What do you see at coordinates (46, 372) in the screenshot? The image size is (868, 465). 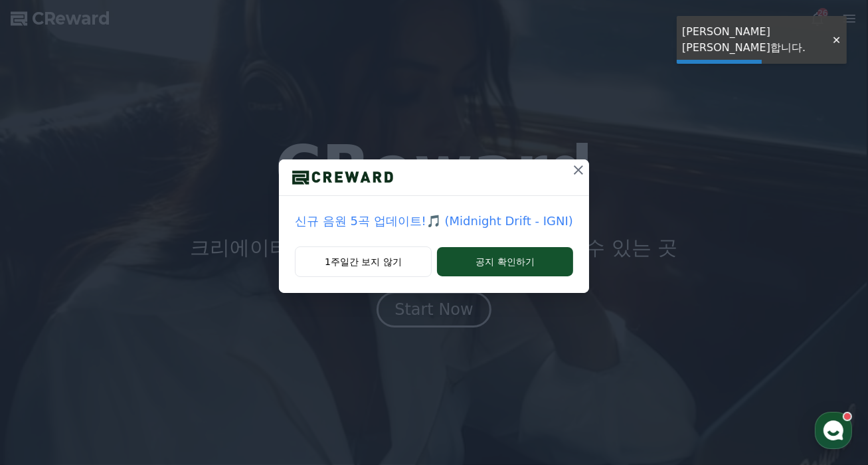 I see `a: 홈` at bounding box center [46, 372].